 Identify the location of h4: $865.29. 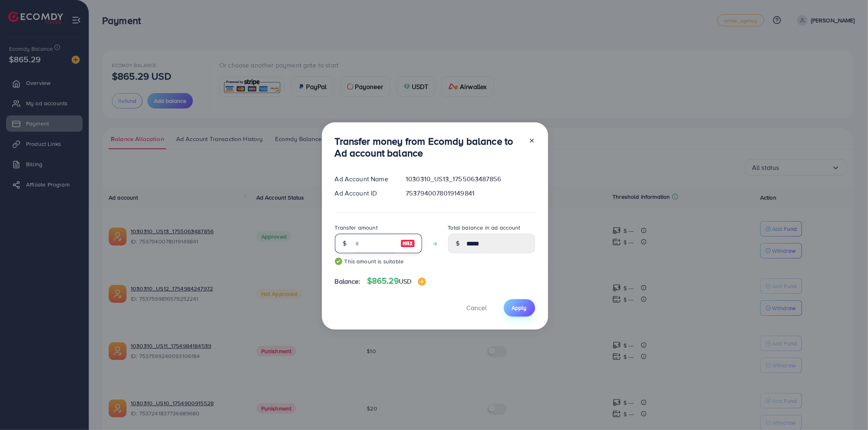
(397, 281).